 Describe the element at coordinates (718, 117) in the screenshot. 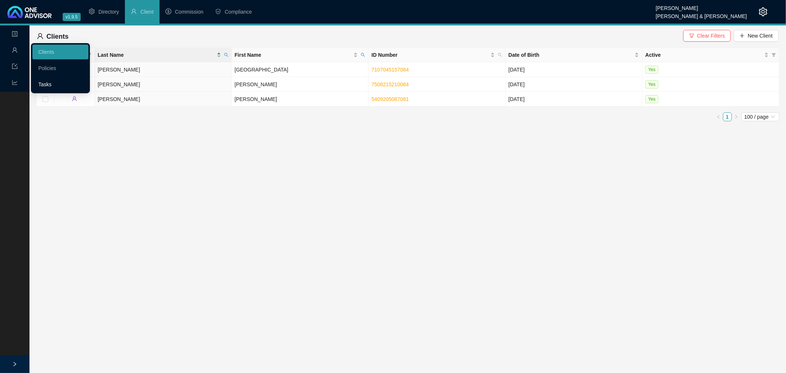

I see `li: Previous Page` at that location.